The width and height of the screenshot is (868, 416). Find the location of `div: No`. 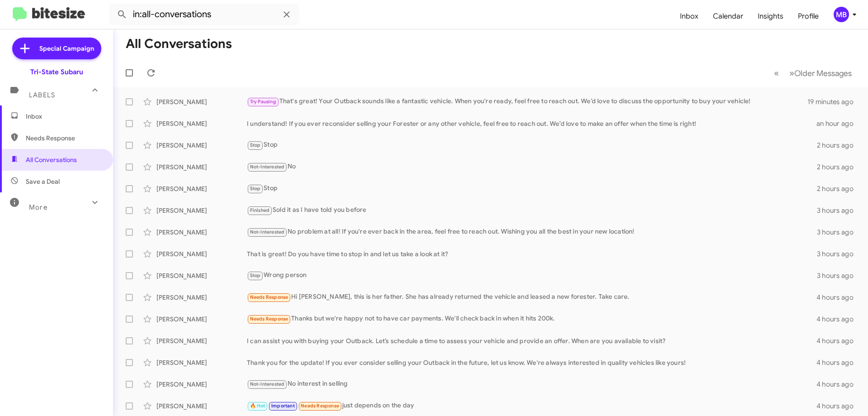

div: No is located at coordinates (532, 166).